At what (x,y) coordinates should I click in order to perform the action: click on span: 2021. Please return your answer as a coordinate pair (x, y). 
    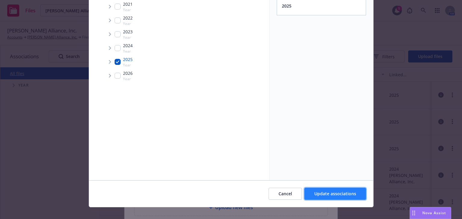
    Looking at the image, I should click on (128, 4).